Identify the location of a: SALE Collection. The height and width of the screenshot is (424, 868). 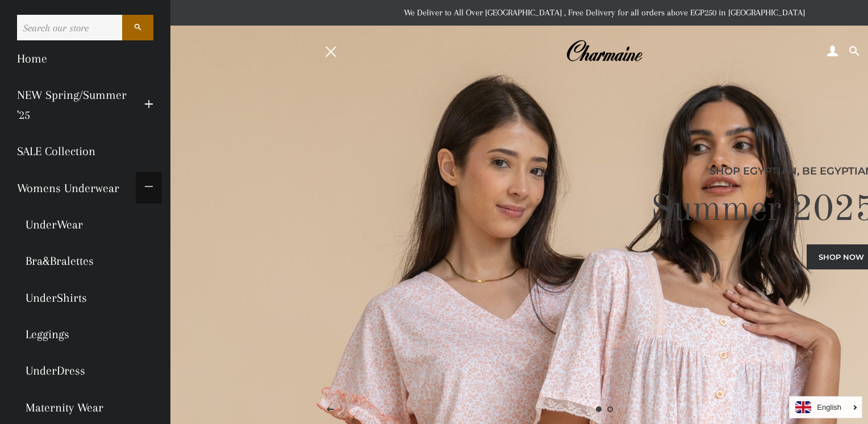
(85, 151).